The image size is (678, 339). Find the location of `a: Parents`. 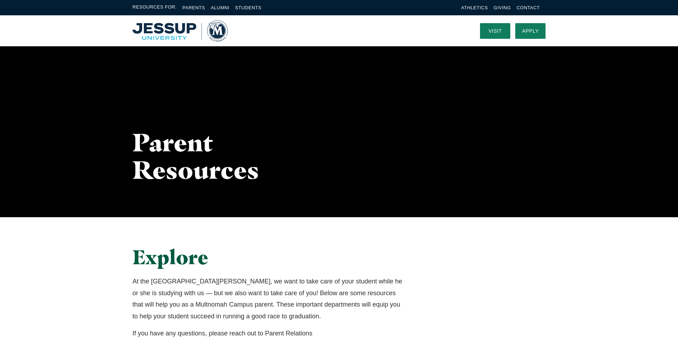

a: Parents is located at coordinates (194, 7).